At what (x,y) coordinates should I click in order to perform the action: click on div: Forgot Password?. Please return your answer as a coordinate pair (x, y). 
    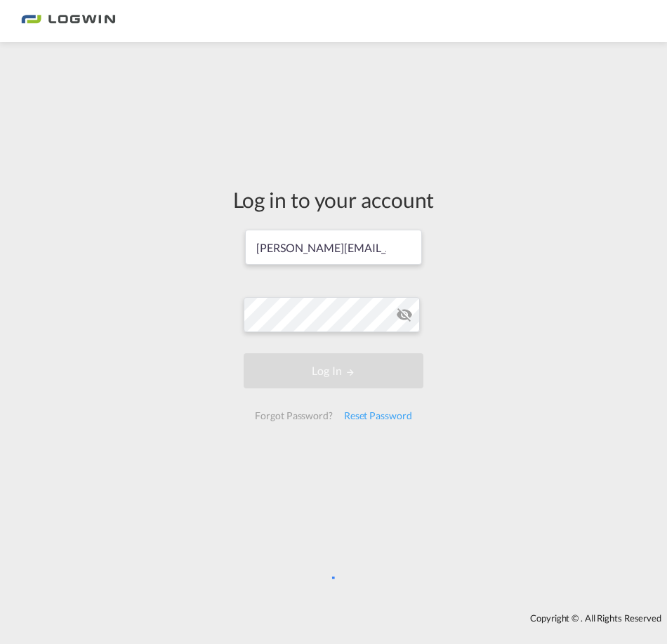
    Looking at the image, I should click on (294, 416).